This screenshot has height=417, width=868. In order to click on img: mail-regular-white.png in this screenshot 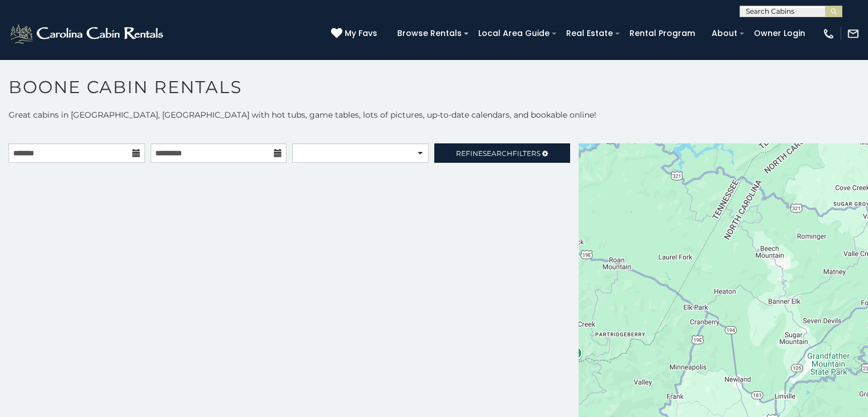, I will do `click(853, 34)`.